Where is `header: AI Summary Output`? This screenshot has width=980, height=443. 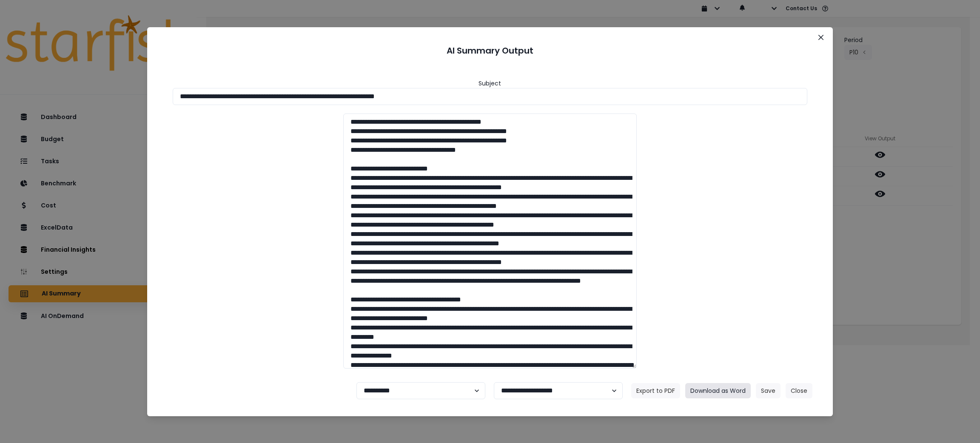 header: AI Summary Output is located at coordinates (490, 51).